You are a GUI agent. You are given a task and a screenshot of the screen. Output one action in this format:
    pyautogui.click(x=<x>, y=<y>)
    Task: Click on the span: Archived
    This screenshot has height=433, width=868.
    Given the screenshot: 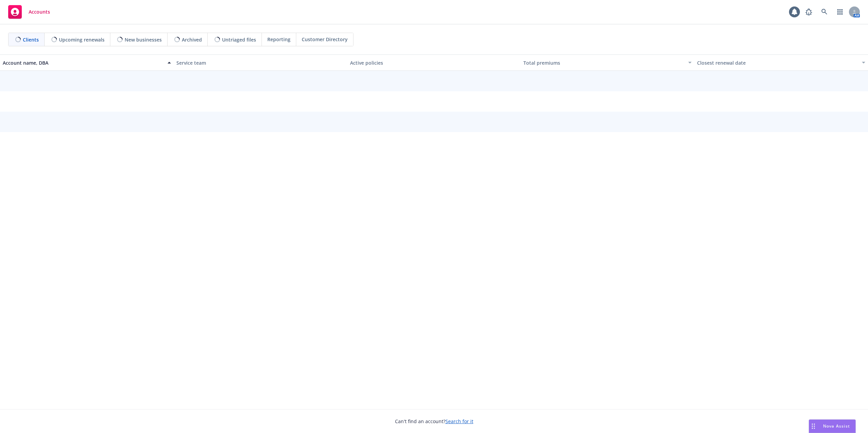 What is the action you would take?
    pyautogui.click(x=192, y=39)
    